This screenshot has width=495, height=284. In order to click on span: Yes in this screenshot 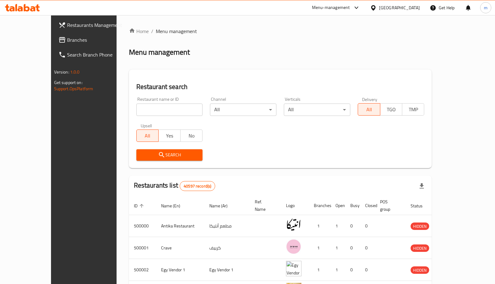, I will do `click(169, 136)`.